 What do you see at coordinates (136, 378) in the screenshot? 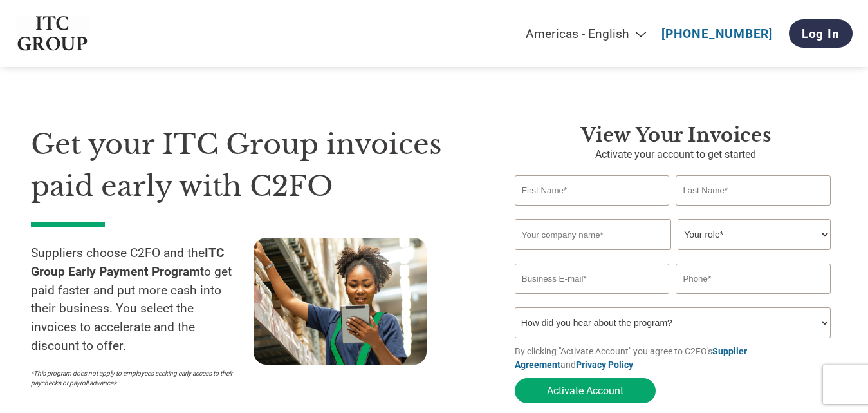
I see `p: *This program does not apply to employees seeking early access to their paychecks or payroll adva...` at bounding box center [136, 378].